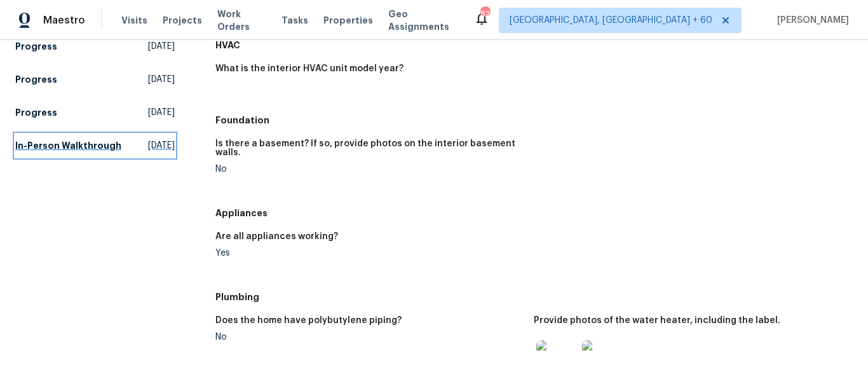 The height and width of the screenshot is (386, 868). What do you see at coordinates (485, 14) in the screenshot?
I see `div: 824` at bounding box center [485, 14].